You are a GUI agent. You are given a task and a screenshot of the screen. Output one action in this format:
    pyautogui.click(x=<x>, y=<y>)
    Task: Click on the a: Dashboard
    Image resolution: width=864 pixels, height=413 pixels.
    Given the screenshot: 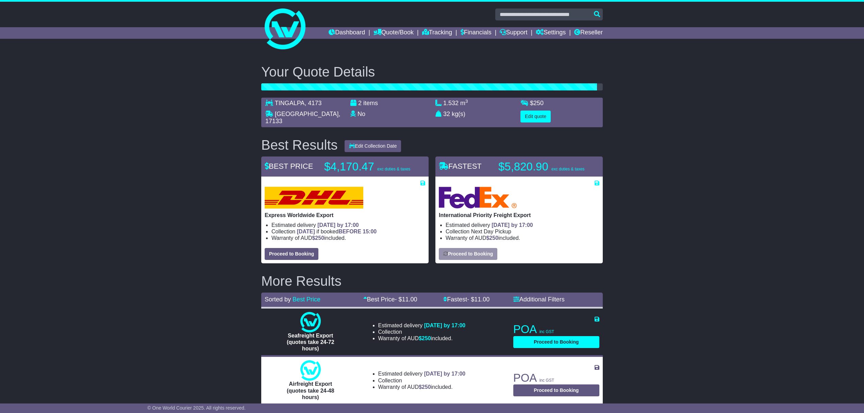 What is the action you would take?
    pyautogui.click(x=347, y=33)
    